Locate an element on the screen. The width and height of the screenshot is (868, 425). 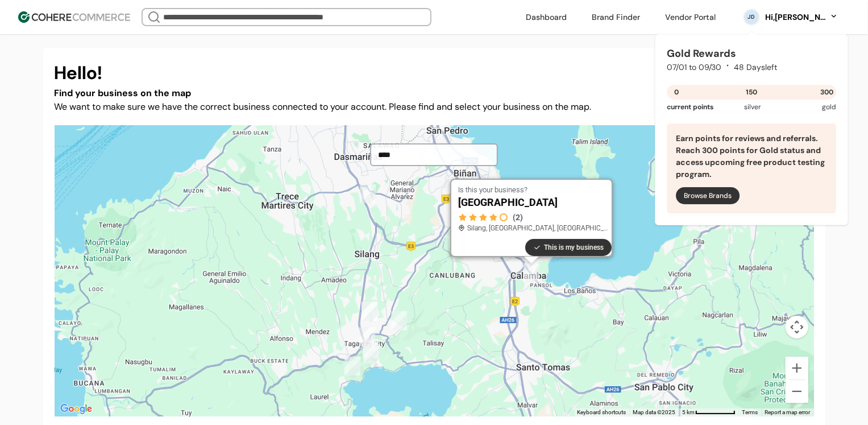
button: Zoom out is located at coordinates (797, 391).